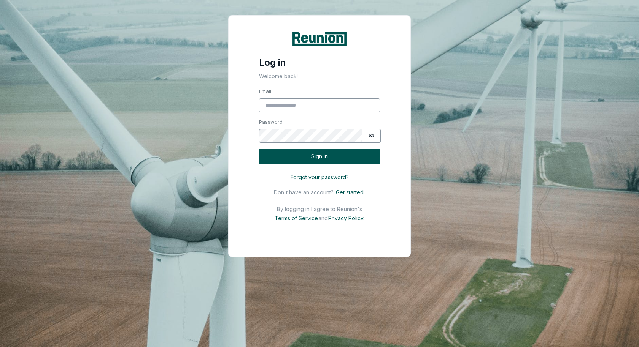  I want to click on p: By logging in I agree to Reunion's, so click(319, 209).